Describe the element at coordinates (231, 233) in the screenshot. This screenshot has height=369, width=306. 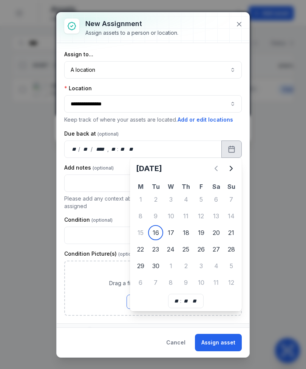
I see `div: 21` at that location.